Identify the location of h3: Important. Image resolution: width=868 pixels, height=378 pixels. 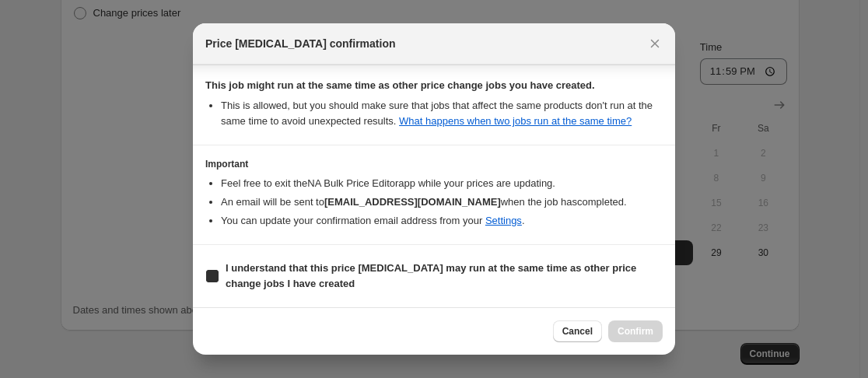
(434, 165).